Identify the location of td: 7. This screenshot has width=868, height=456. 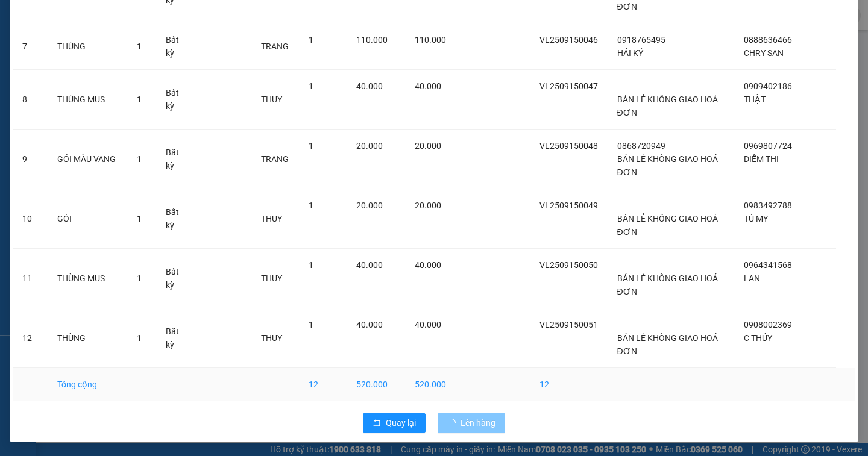
(30, 46).